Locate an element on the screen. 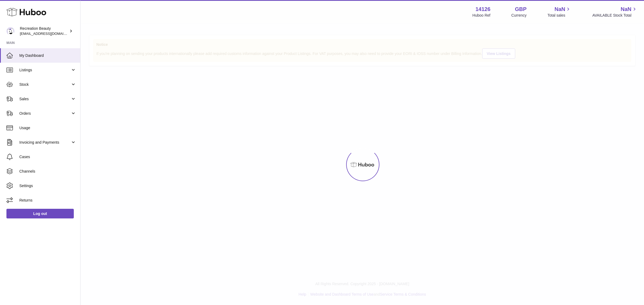 This screenshot has height=305, width=644. span: Total sales is located at coordinates (559, 16).